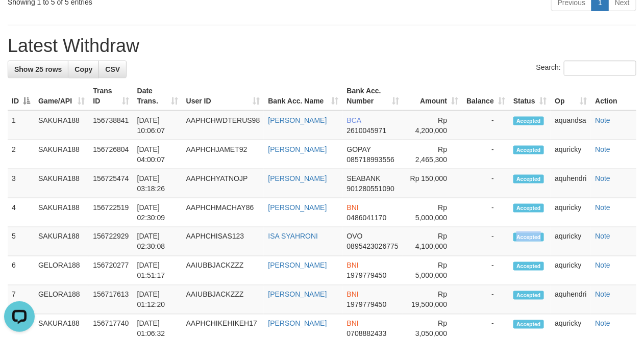 The image size is (644, 340). I want to click on span: CSV, so click(113, 69).